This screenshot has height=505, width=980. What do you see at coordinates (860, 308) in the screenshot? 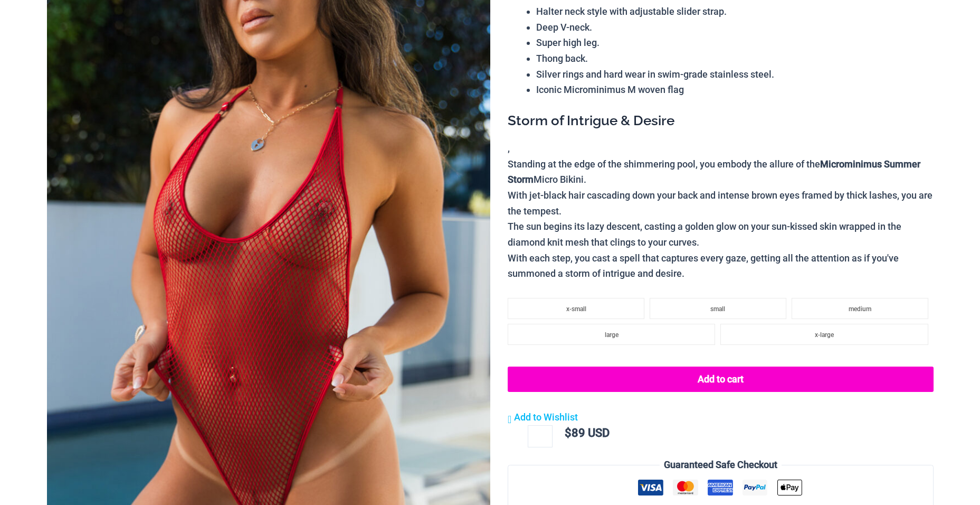
I see `li: medium` at bounding box center [860, 308].